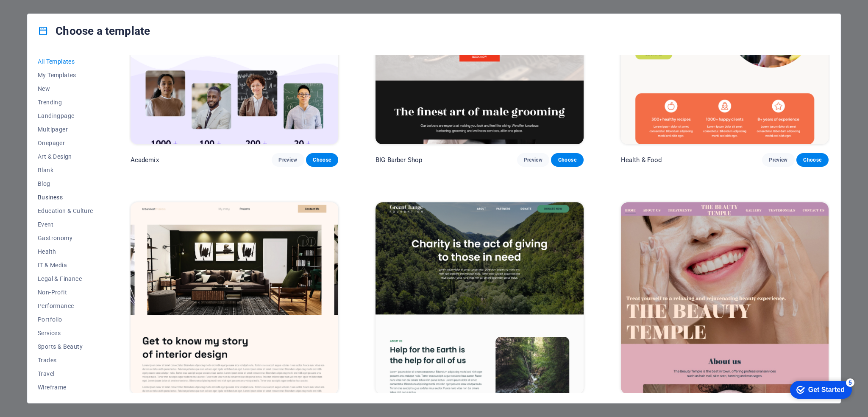  What do you see at coordinates (65, 374) in the screenshot?
I see `span: Travel` at bounding box center [65, 374].